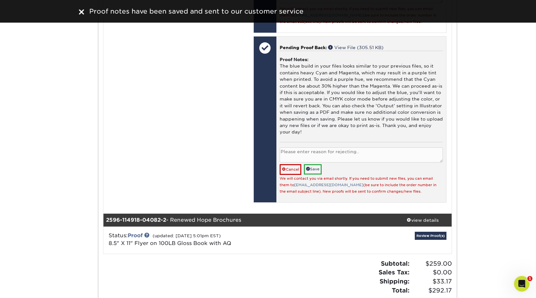 This screenshot has width=536, height=298. I want to click on span: Proof notes have been saved and sent to our customer service, so click(196, 11).